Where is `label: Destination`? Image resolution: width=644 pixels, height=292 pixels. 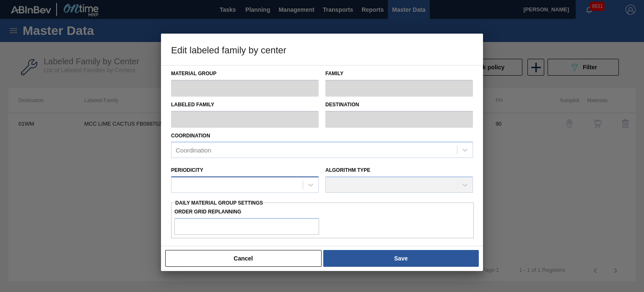
label: Destination is located at coordinates (399, 105).